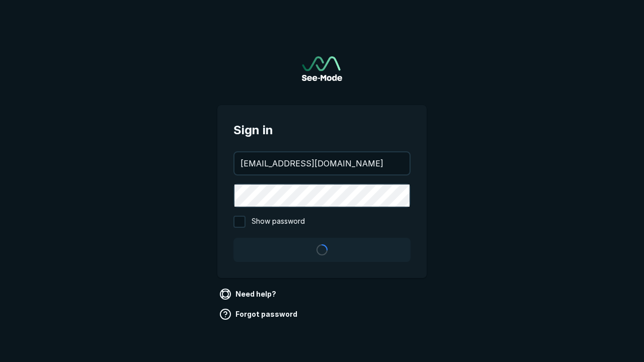 This screenshot has height=362, width=644. What do you see at coordinates (322, 68) in the screenshot?
I see `a: Go to sign in` at bounding box center [322, 68].